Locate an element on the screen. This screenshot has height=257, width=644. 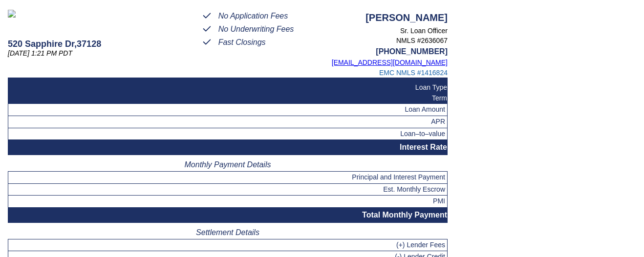
th: APR is located at coordinates (228, 122).